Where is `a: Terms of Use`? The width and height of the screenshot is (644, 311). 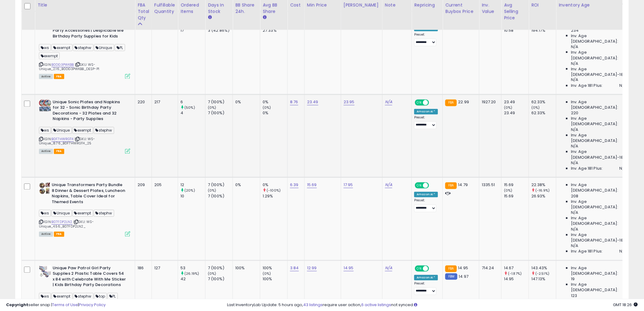 a: Terms of Use is located at coordinates (65, 304).